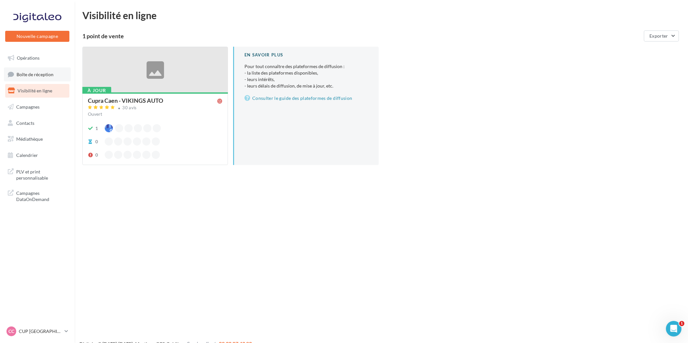 This screenshot has height=343, width=688. Describe the element at coordinates (37, 123) in the screenshot. I see `a: Contacts` at that location.